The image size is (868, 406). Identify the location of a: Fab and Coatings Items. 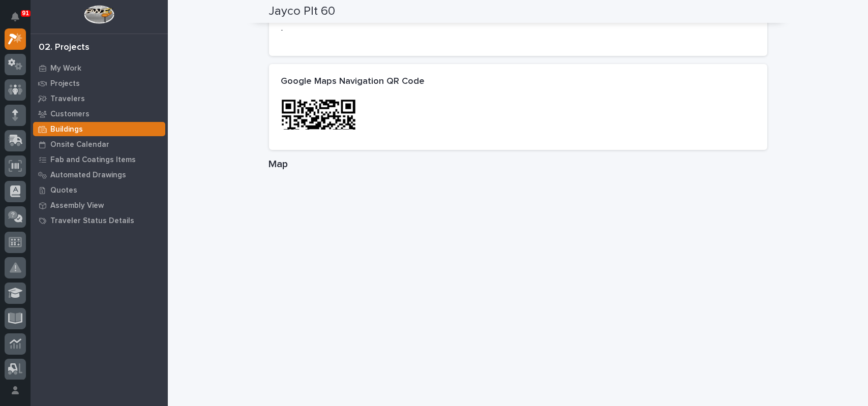
(99, 160).